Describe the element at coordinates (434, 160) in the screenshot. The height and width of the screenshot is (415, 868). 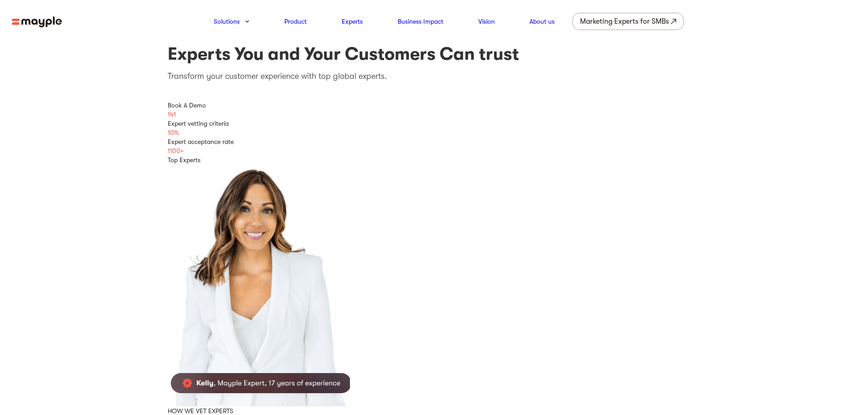
I see `div: Top Experts` at that location.